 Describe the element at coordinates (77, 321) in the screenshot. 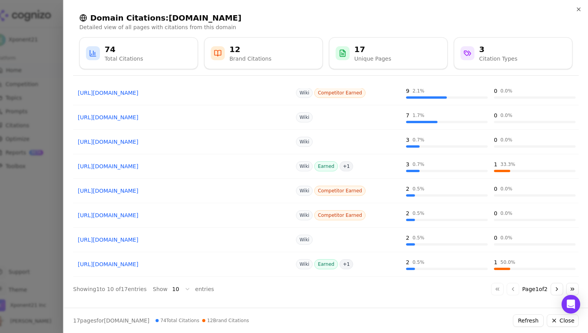

I see `span: 17` at that location.